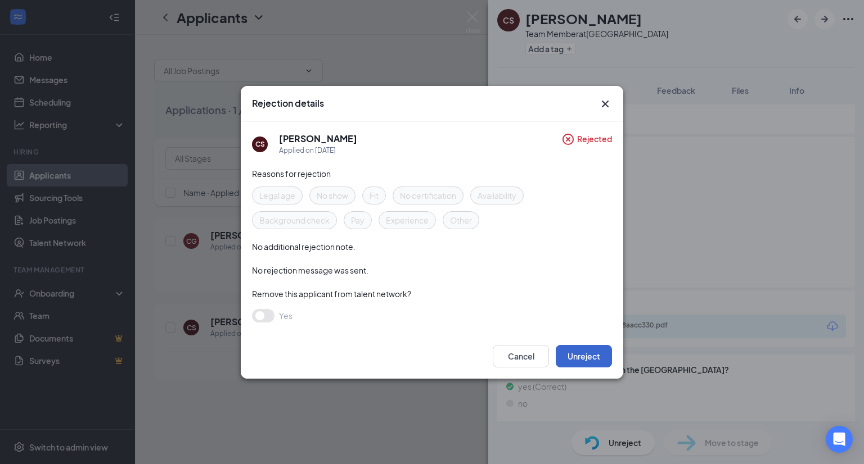  What do you see at coordinates (594, 144) in the screenshot?
I see `span: Rejected` at bounding box center [594, 144].